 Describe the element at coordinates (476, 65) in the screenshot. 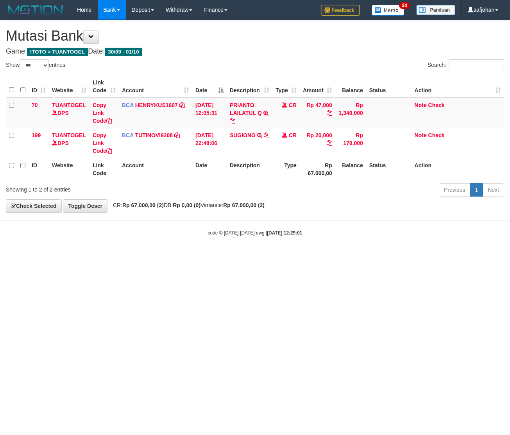

I see `input: Search:` at that location.